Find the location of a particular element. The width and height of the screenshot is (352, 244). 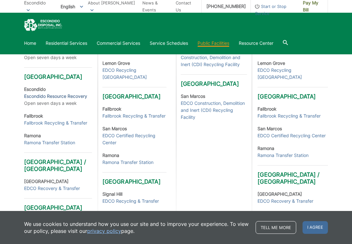

p: We use cookies to understand how you use our site and to improve your experience. To view our pol... is located at coordinates (137, 227).